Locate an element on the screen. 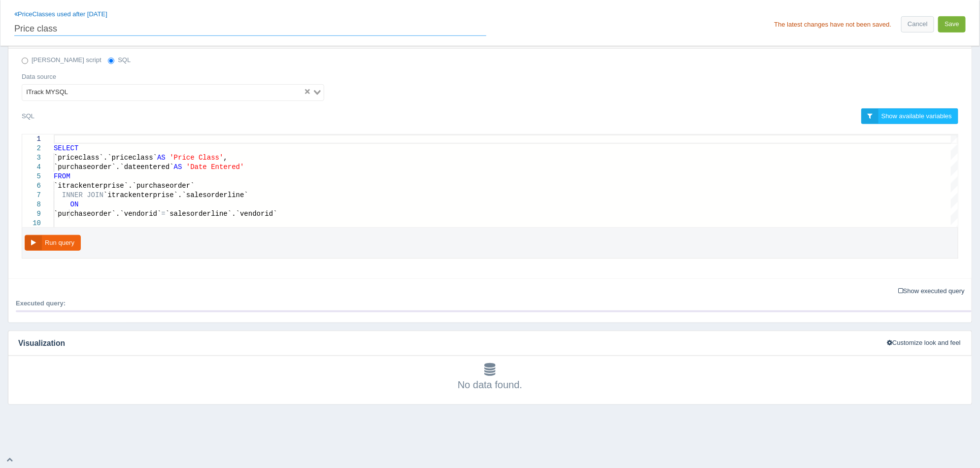 This screenshot has width=980, height=468. div: 9 is located at coordinates (32, 214).